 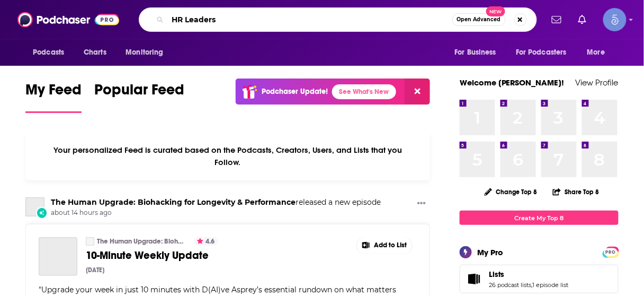 What do you see at coordinates (615, 20) in the screenshot?
I see `img: User Profile` at bounding box center [615, 20].